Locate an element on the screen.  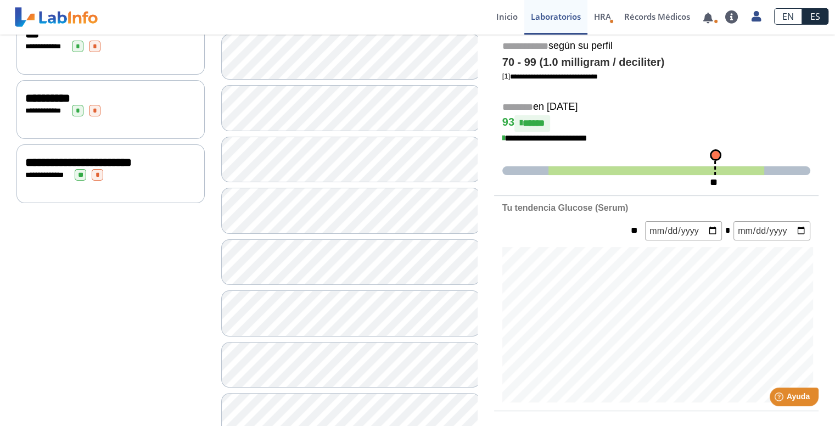
h5: según su perfil is located at coordinates (656, 46).